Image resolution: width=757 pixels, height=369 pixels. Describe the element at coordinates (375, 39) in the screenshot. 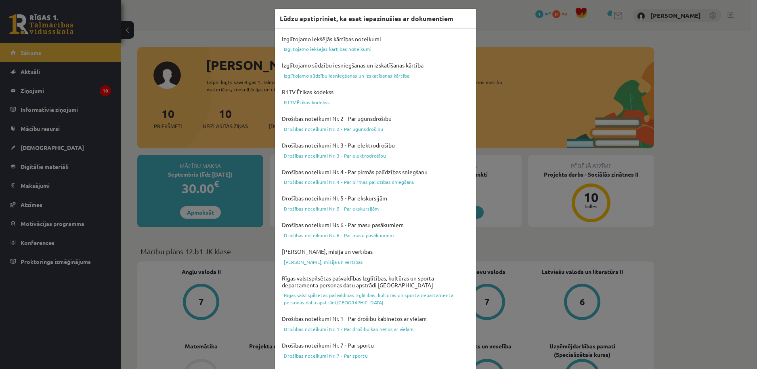

I see `h4: Izglītojamo iekšējās kārtības noteikumi` at that location.